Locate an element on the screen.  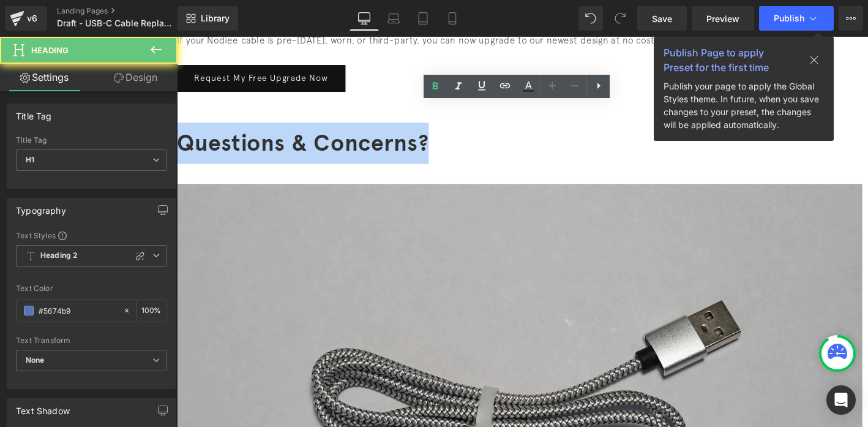
b: H1 is located at coordinates (30, 159).